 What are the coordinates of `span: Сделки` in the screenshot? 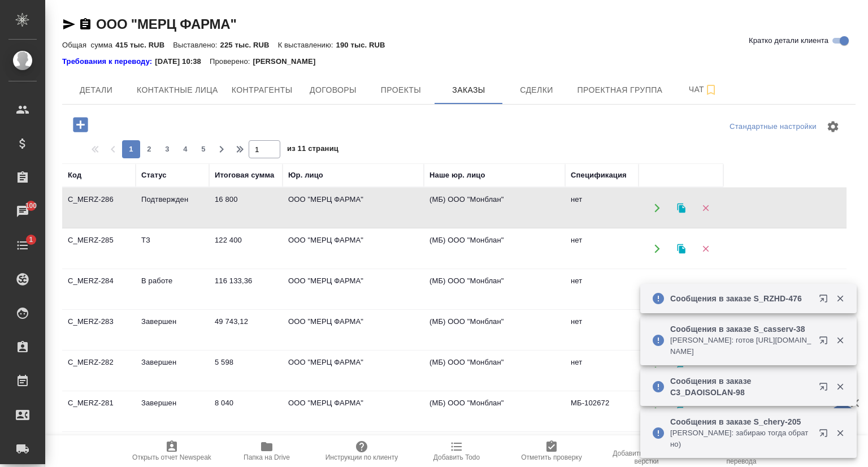 It's located at (536, 90).